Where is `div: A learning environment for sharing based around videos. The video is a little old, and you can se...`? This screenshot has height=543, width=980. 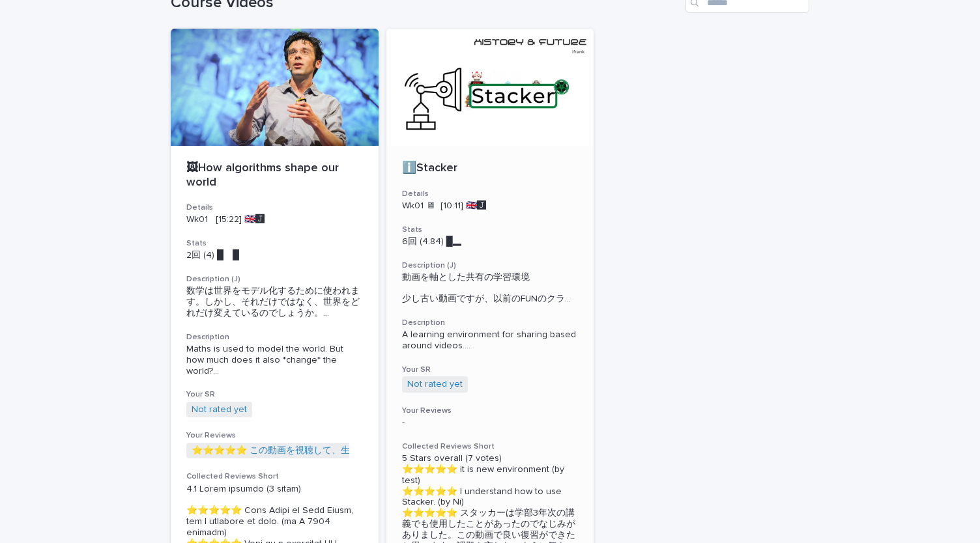 div: A learning environment for sharing based around videos. The video is a little old, and you can se... is located at coordinates (490, 341).